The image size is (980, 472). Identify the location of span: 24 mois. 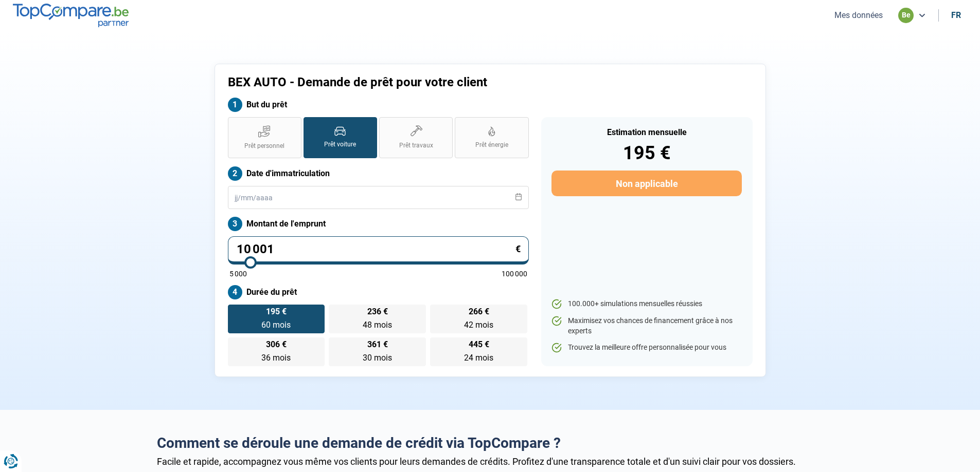
(478, 357).